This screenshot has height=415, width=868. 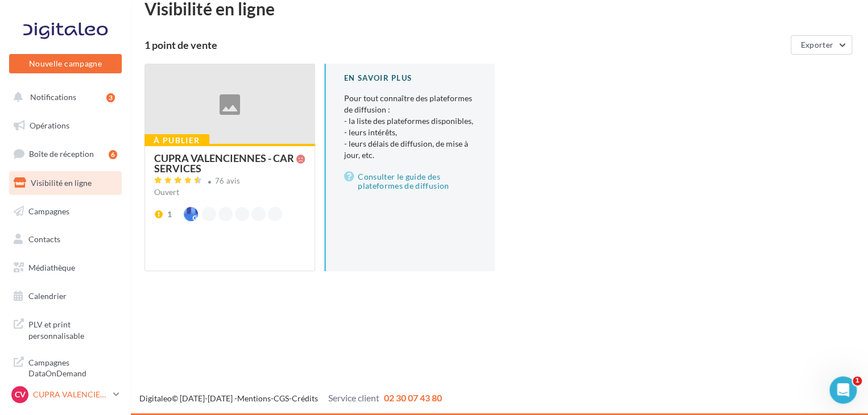 I want to click on div: 1, so click(x=170, y=215).